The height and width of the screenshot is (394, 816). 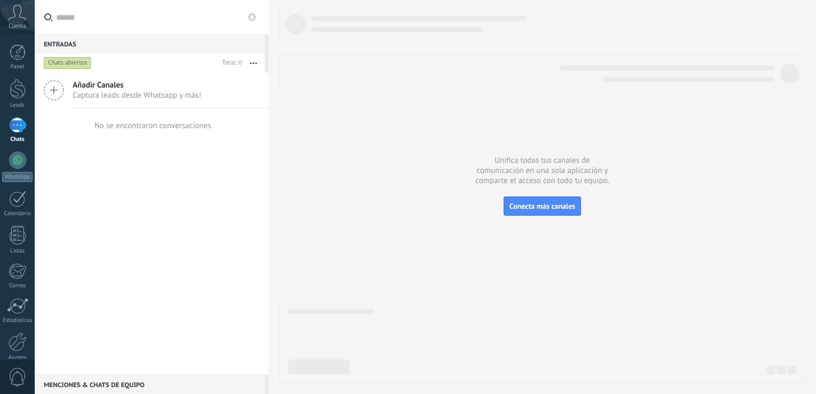 I want to click on div: WhatsApp, so click(x=17, y=177).